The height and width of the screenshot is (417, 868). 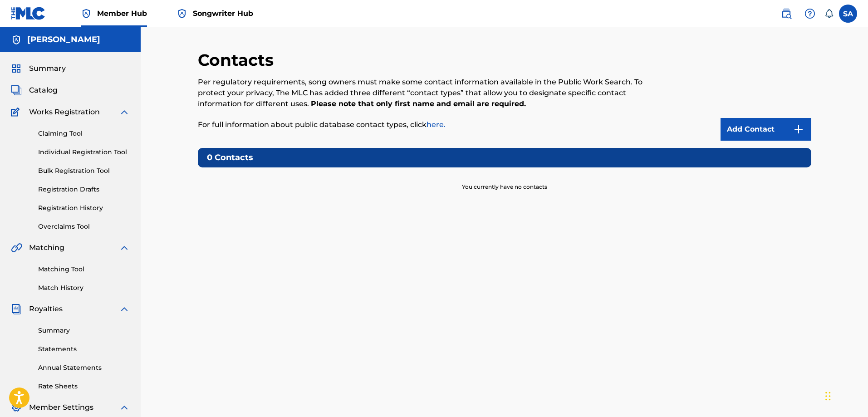 I want to click on a: Add Contact, so click(x=766, y=129).